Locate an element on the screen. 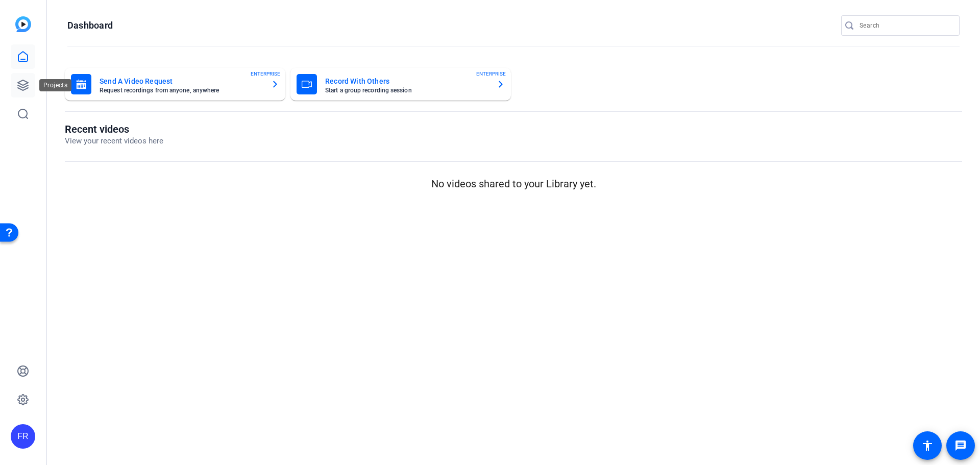 This screenshot has width=980, height=465. mat-card-title: Record With Others is located at coordinates (407, 81).